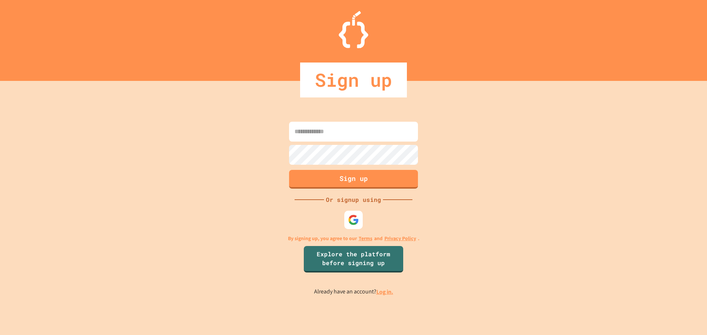 The width and height of the screenshot is (707, 335). I want to click on button: Sign up, so click(354, 179).